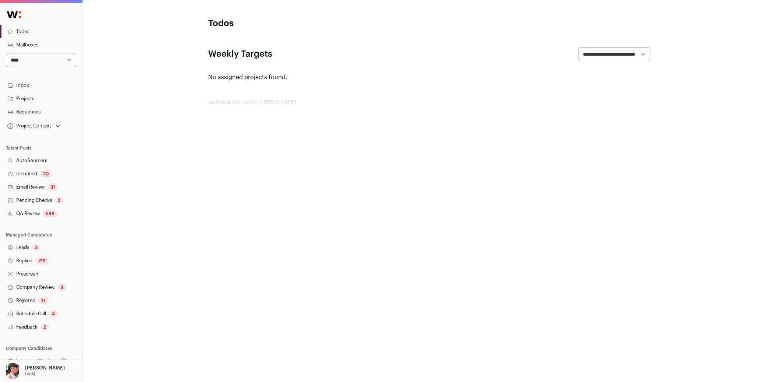  I want to click on img: 14759586-medium_jpg, so click(13, 371).